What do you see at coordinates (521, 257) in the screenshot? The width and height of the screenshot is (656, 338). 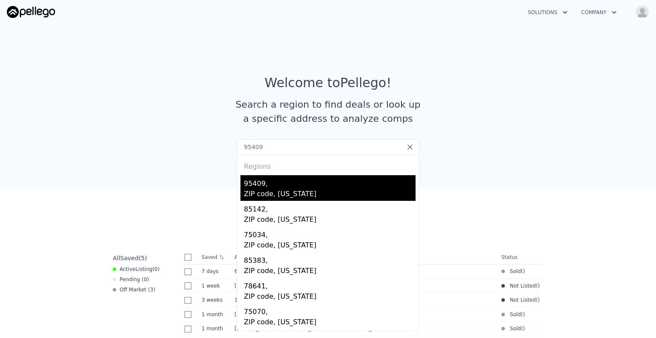 I see `th: Status` at bounding box center [521, 257].